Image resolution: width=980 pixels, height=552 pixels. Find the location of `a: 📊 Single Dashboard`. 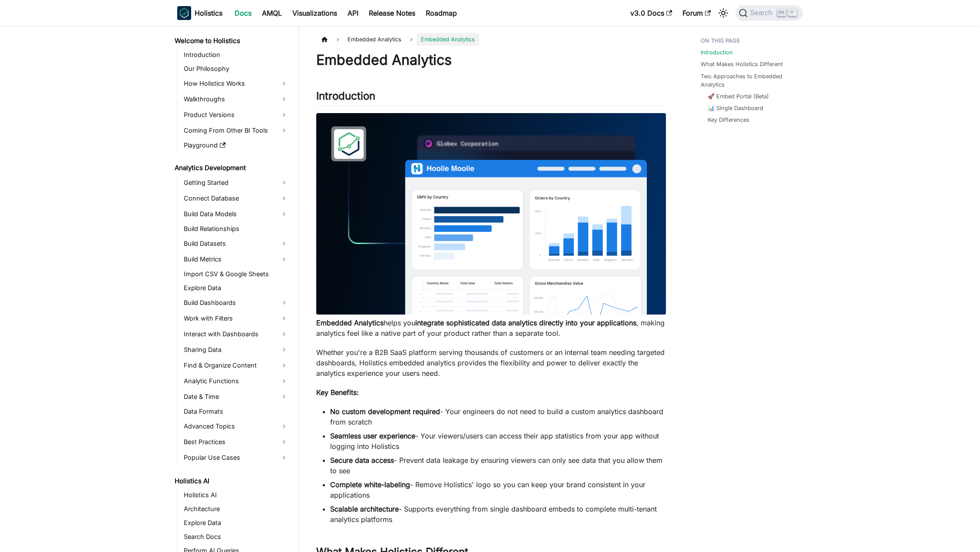

a: 📊 Single Dashboard is located at coordinates (735, 107).